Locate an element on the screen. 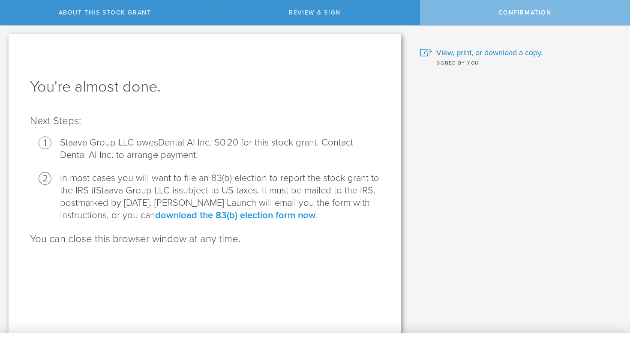  a: download the 83(b) election form now is located at coordinates (235, 215).